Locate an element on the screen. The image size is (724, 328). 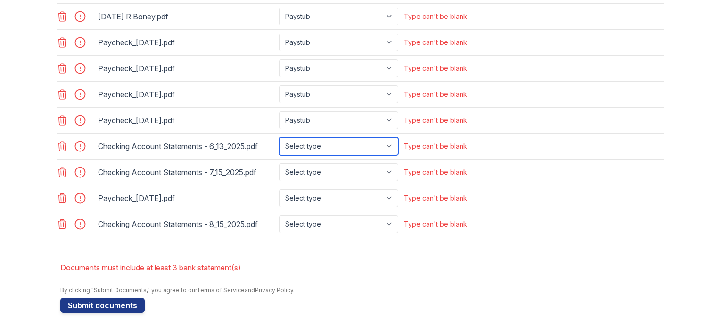
li: Documents must include at least 3 bank statement(s) is located at coordinates (362, 267).